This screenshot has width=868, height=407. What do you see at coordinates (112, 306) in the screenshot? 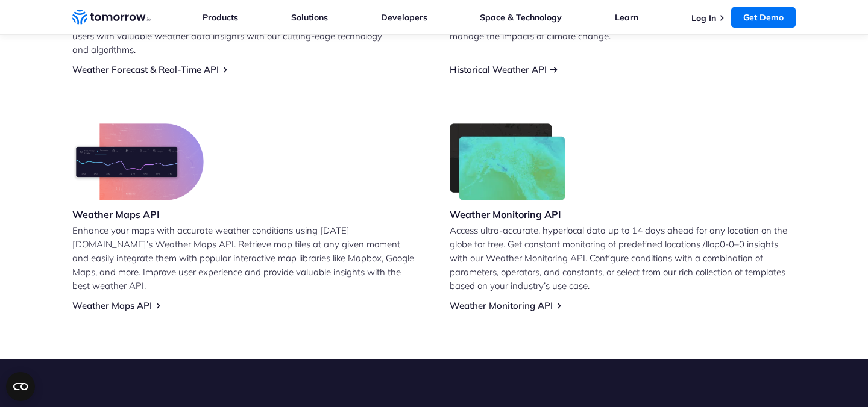
I see `a: Weather Maps API` at bounding box center [112, 306].